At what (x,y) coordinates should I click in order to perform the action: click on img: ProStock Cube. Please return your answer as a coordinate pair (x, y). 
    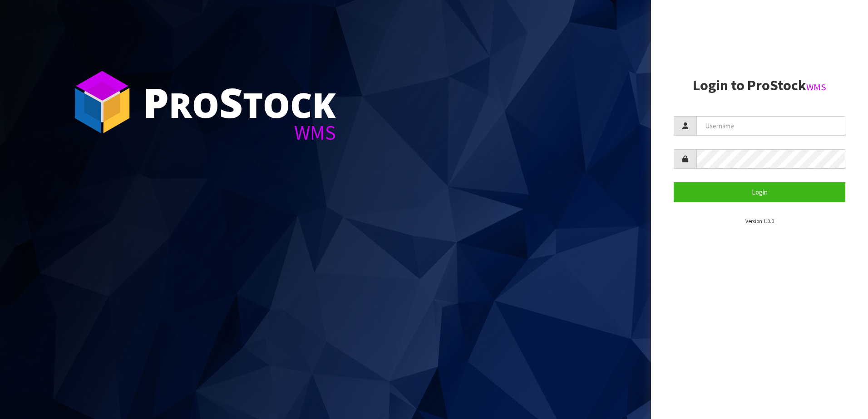
    Looking at the image, I should click on (102, 102).